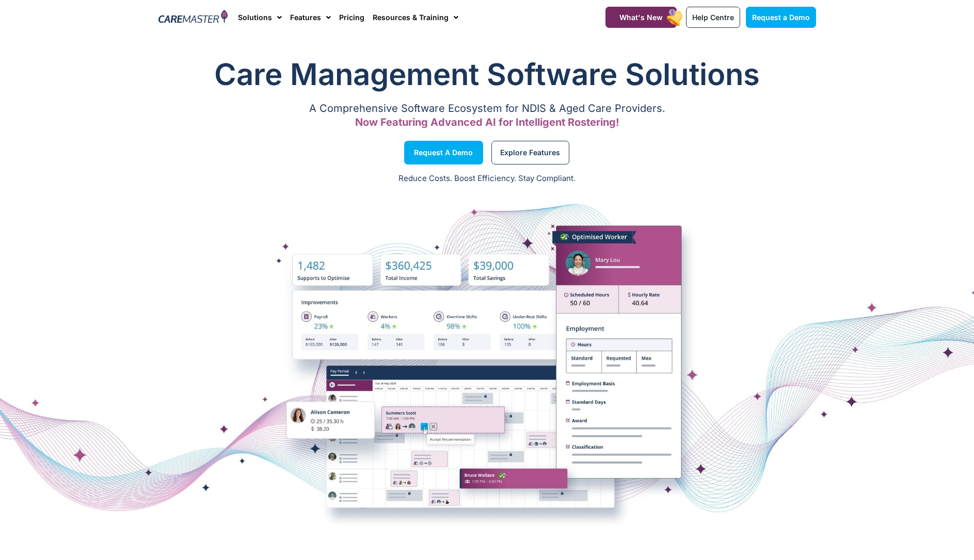 The height and width of the screenshot is (560, 974). Describe the element at coordinates (713, 17) in the screenshot. I see `a: Help Centre` at that location.